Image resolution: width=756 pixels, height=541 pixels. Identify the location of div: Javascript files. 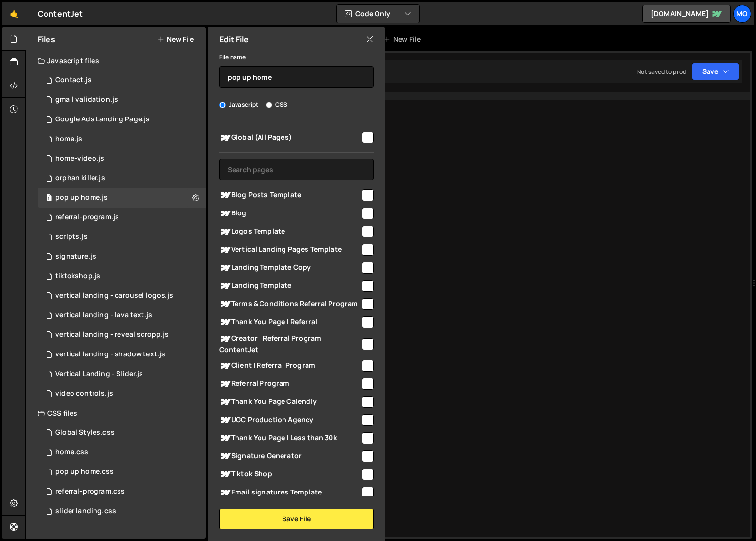
(115, 61).